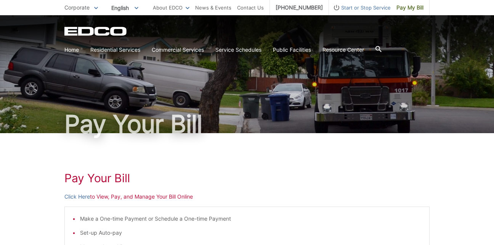  What do you see at coordinates (251, 219) in the screenshot?
I see `li: Make a One-time Payment or Schedule a One-time Payment` at bounding box center [251, 219].